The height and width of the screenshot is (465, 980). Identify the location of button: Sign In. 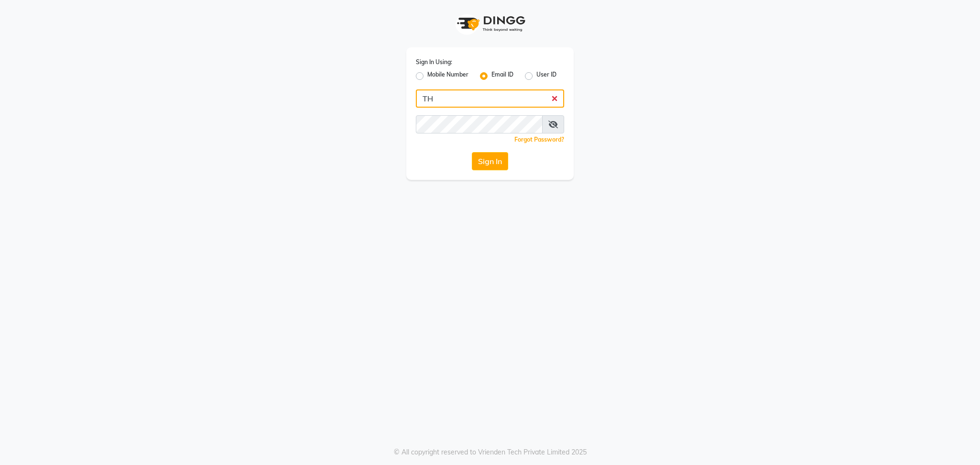
(490, 161).